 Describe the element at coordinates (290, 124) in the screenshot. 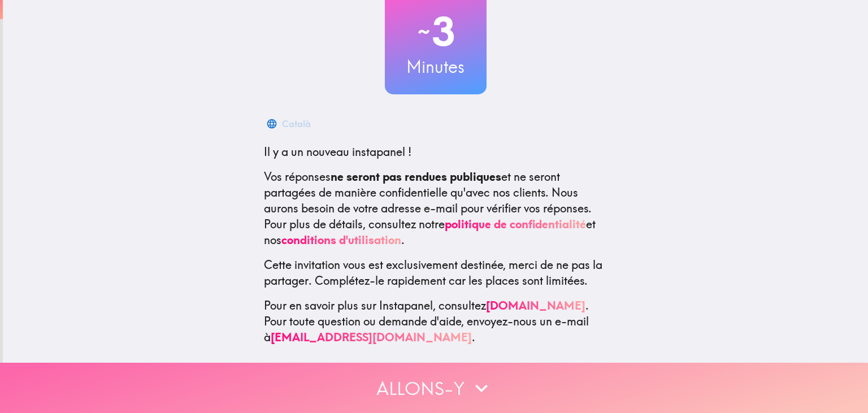

I see `button: Català` at that location.